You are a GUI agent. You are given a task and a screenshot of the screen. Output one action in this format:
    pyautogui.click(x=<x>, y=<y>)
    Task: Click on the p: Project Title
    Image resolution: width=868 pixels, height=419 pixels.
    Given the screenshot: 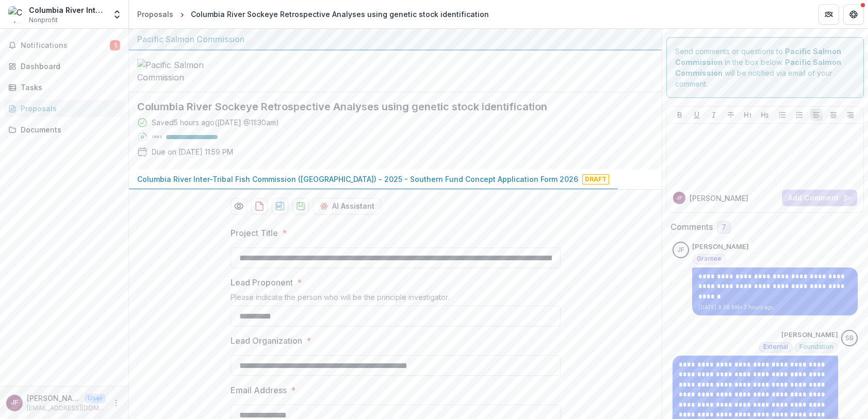 What is the action you would take?
    pyautogui.click(x=254, y=233)
    